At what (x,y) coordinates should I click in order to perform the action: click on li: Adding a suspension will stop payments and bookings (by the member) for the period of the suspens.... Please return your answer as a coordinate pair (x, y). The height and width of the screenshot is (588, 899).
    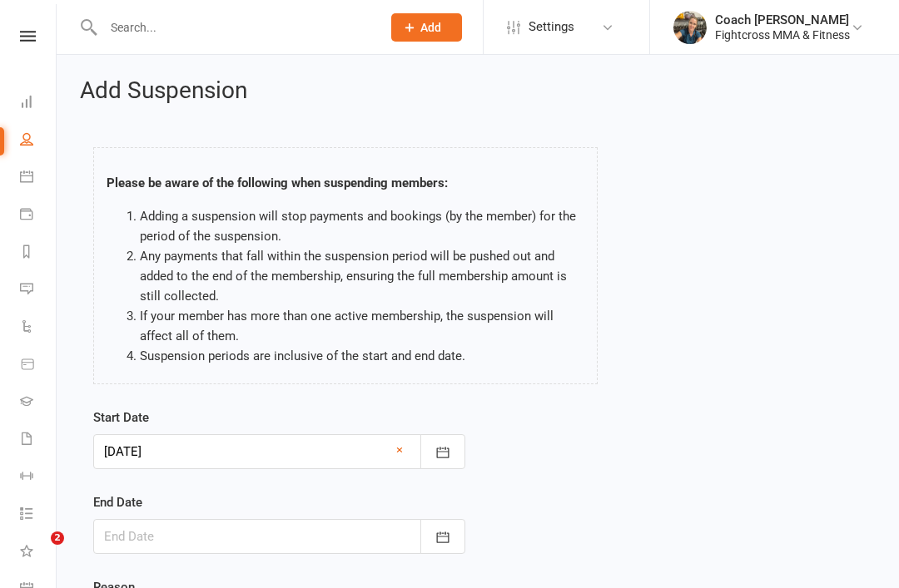
    Looking at the image, I should click on (362, 226).